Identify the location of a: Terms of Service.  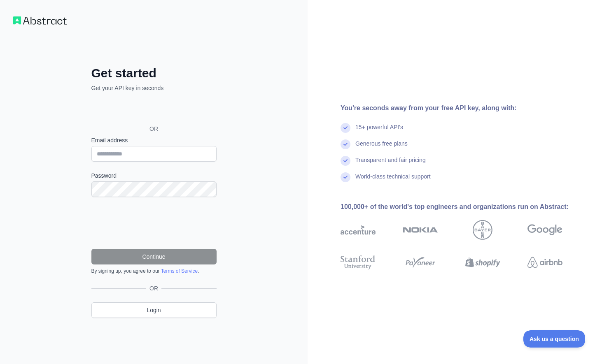
(179, 271).